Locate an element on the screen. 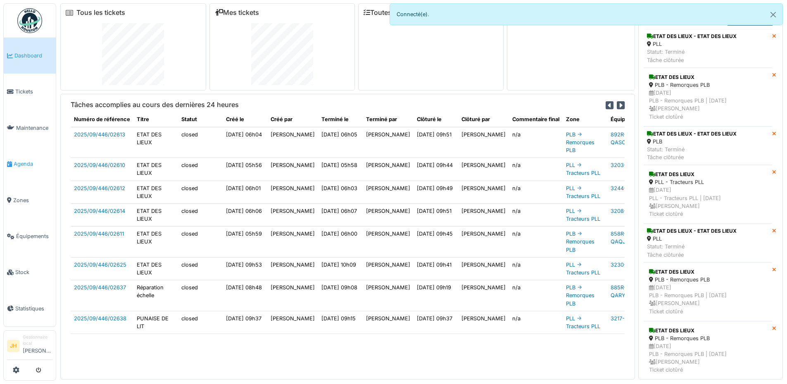 Image resolution: width=787 pixels, height=384 pixels. a: 2025/09/446/02612 is located at coordinates (100, 188).